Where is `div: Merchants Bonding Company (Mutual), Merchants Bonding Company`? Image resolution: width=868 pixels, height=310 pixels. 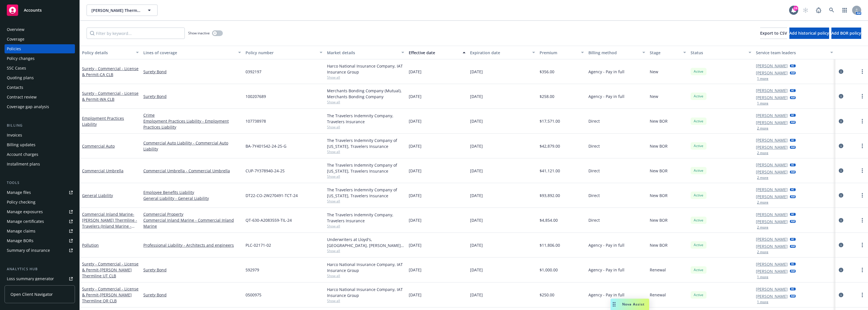
div: Merchants Bonding Company (Mutual), Merchants Bonding Company is located at coordinates (365, 94).